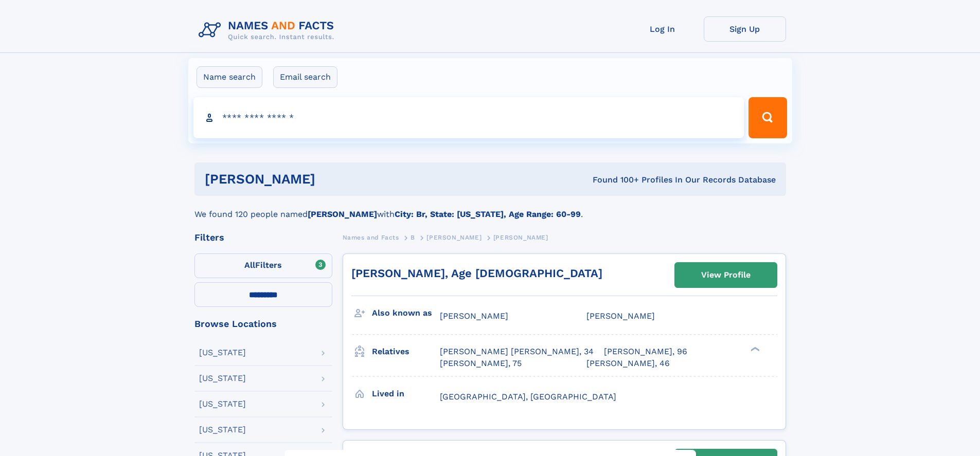  Describe the element at coordinates (305, 77) in the screenshot. I see `label: Email search` at that location.